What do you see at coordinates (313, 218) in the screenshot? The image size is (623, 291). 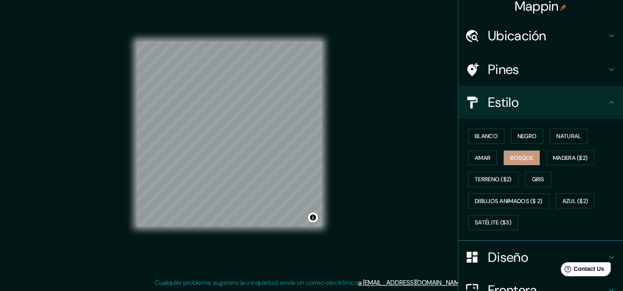 I see `button: Alternar atribución` at bounding box center [313, 218].